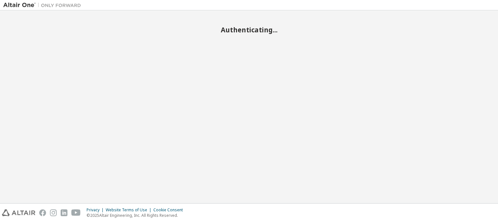 Image resolution: width=498 pixels, height=222 pixels. Describe the element at coordinates (76, 213) in the screenshot. I see `img: youtube.svg` at that location.